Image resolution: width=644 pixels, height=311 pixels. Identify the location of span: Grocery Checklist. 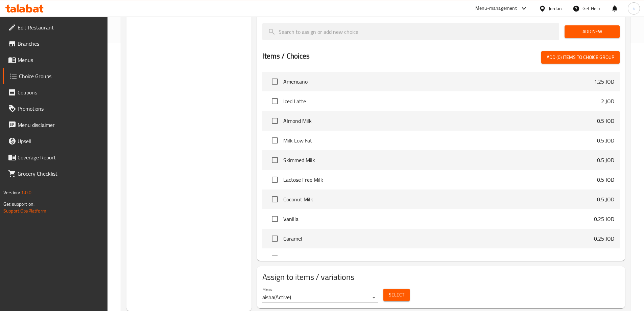
(60, 174).